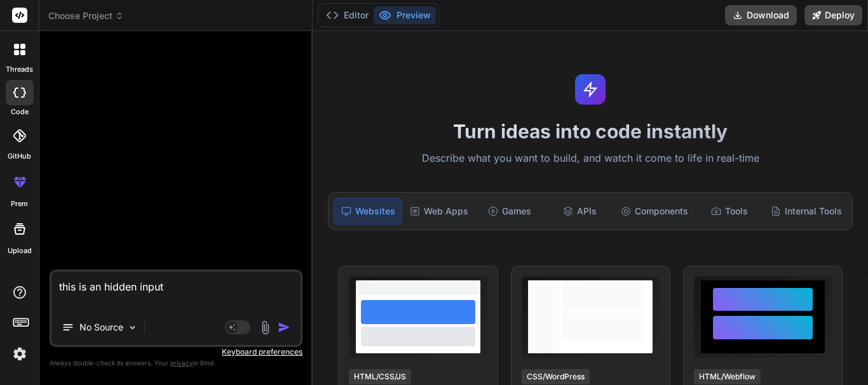  I want to click on span: privacy, so click(182, 363).